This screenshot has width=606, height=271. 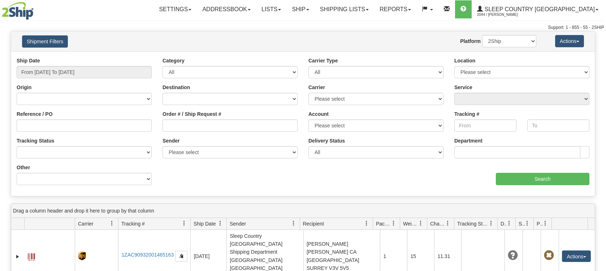 What do you see at coordinates (18, 257) in the screenshot?
I see `a: Expand` at bounding box center [18, 257].